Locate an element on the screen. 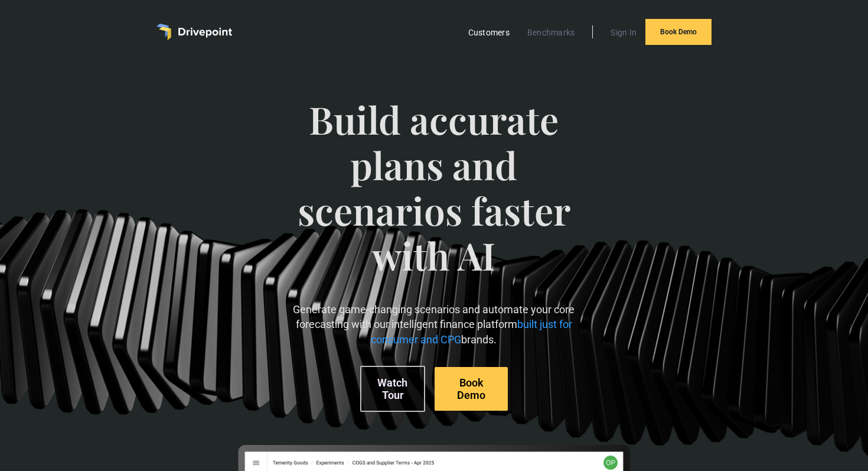 Image resolution: width=868 pixels, height=471 pixels. a: Sign In is located at coordinates (624, 33).